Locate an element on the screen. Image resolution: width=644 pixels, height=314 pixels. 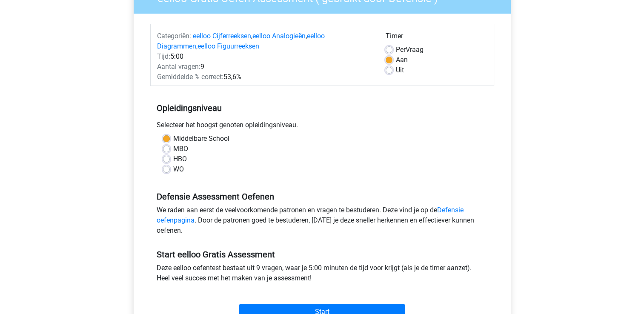
div: 53,6% is located at coordinates (265, 77).